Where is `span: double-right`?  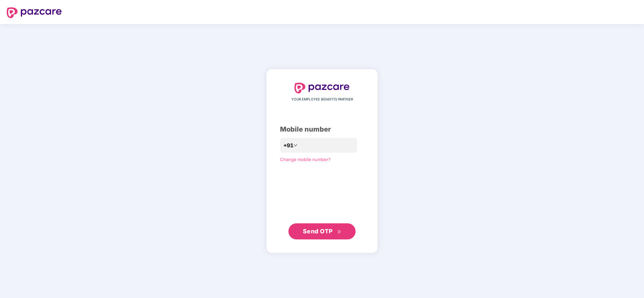 span: double-right is located at coordinates (339, 232).